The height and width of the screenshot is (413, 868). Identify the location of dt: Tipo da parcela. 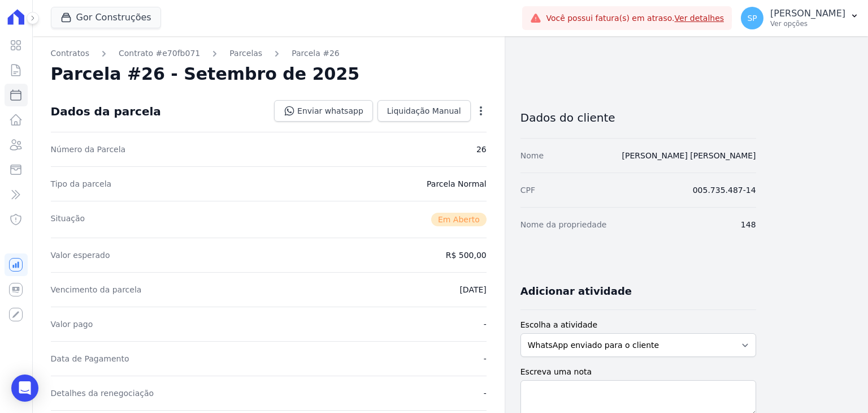
(82, 184).